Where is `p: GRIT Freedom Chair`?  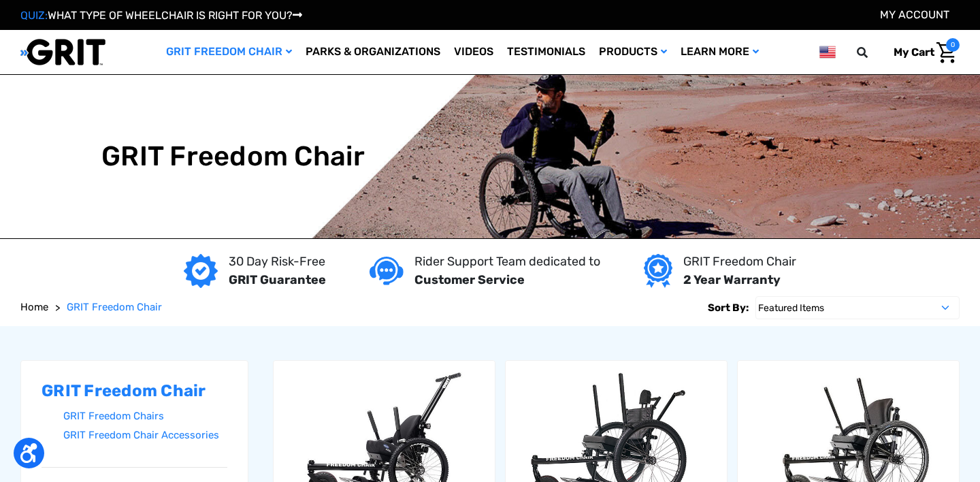
p: GRIT Freedom Chair is located at coordinates (740, 261).